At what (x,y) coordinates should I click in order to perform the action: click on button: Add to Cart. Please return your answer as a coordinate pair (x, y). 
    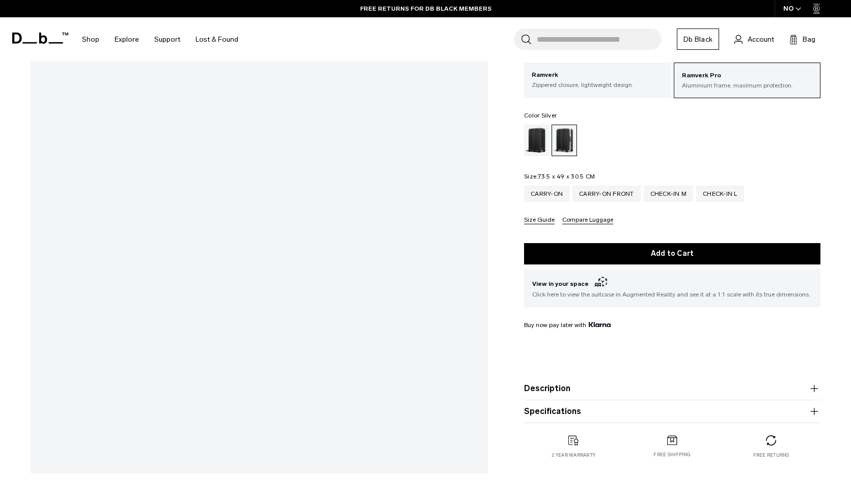
    Looking at the image, I should click on (672, 253).